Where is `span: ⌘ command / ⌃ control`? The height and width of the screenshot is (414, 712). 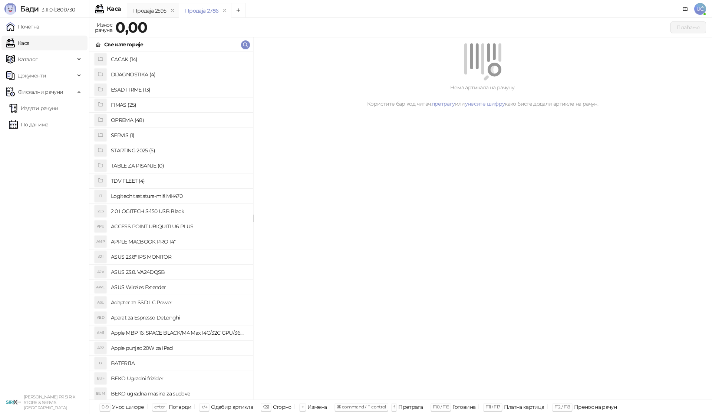 span: ⌘ command / ⌃ control is located at coordinates (361, 407).